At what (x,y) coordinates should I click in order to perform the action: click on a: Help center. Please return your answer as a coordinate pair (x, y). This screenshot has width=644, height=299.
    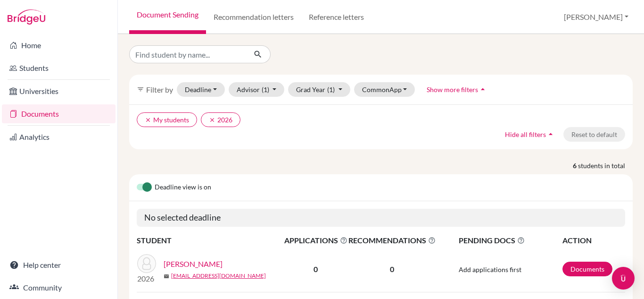
    Looking at the image, I should click on (59, 265).